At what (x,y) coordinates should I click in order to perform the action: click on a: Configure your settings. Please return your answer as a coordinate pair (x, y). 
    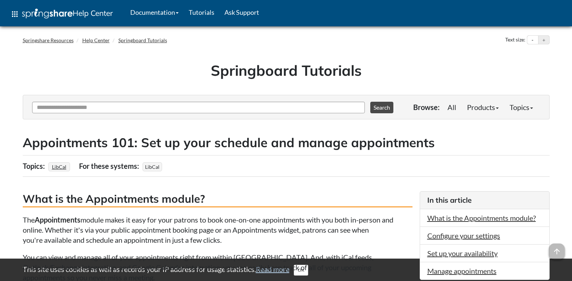
    Looking at the image, I should click on (464, 236).